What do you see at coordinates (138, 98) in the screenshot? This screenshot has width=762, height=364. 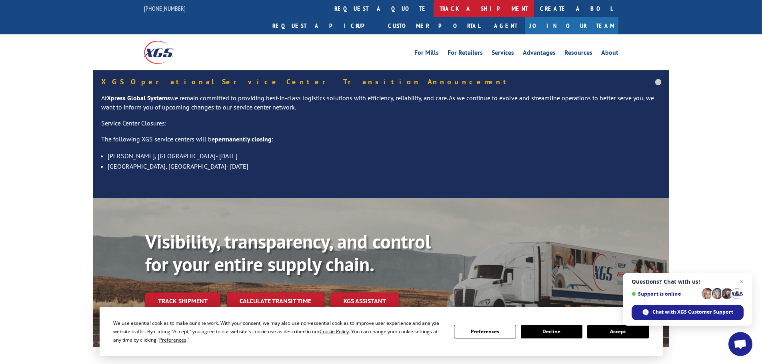 I see `strong: Xpress Global Systems` at bounding box center [138, 98].